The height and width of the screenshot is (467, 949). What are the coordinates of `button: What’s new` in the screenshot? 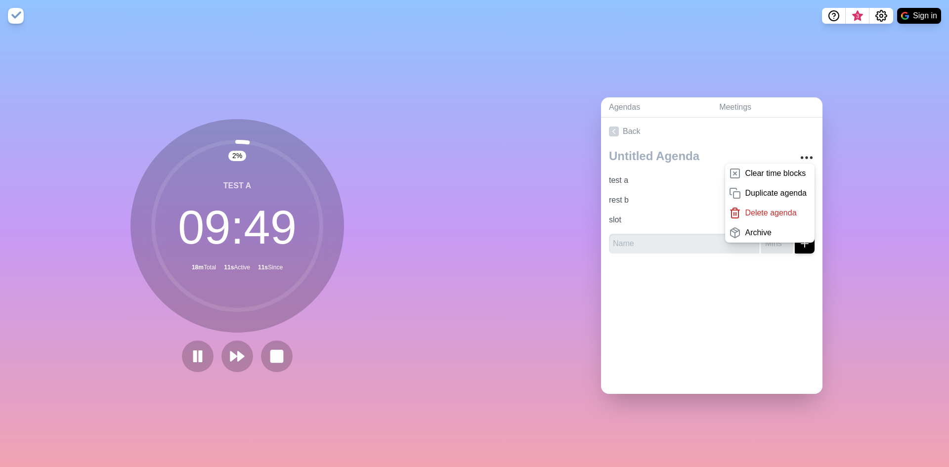 It's located at (857, 16).